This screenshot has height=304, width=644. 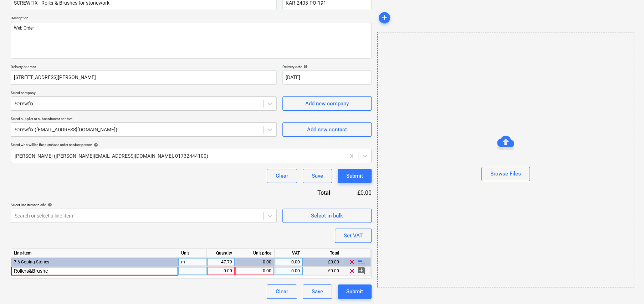 I want to click on p: Select supplier or subcontractor contact, so click(x=144, y=119).